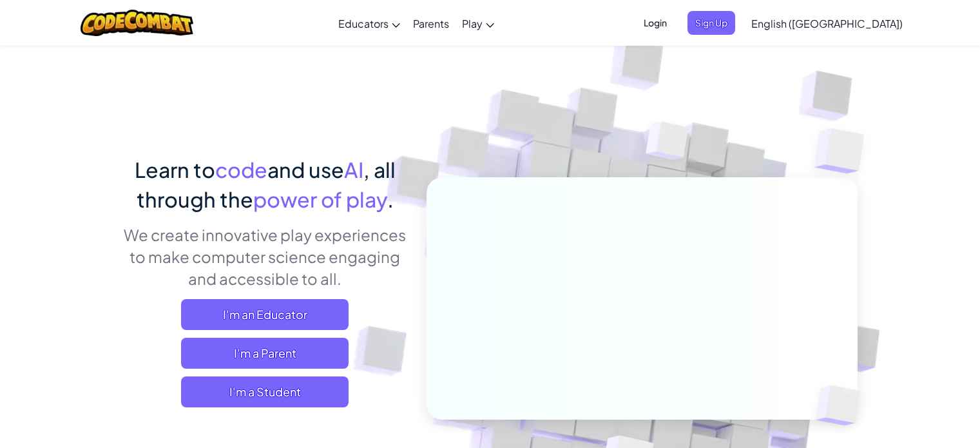 The image size is (980, 448). Describe the element at coordinates (711, 23) in the screenshot. I see `button: Sign Up` at that location.